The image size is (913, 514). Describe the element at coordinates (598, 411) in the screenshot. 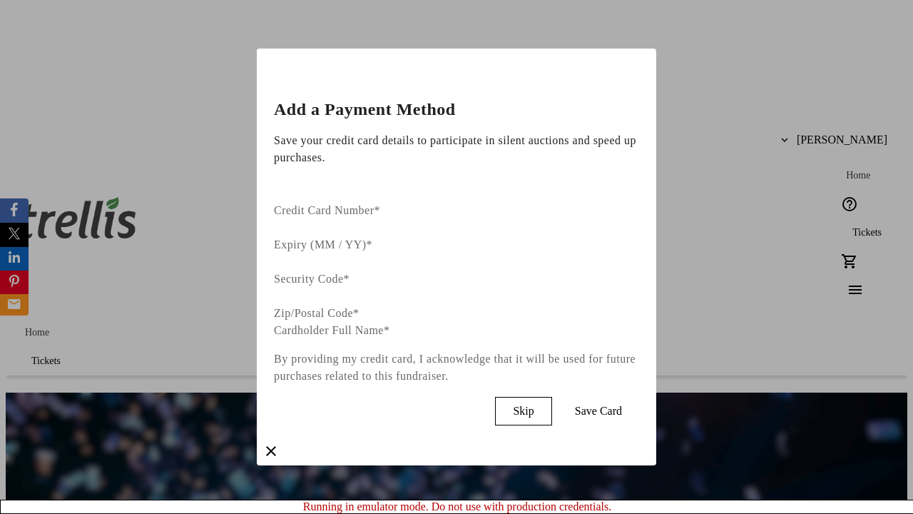

I see `button: Save Card` at that location.